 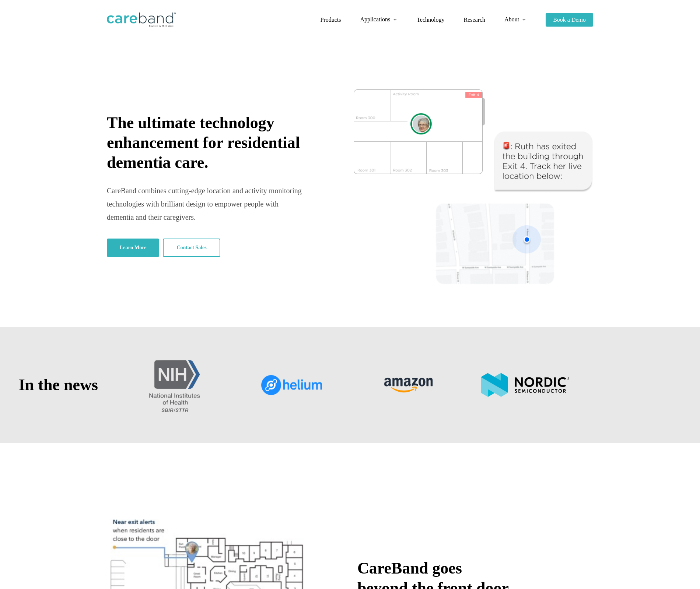 What do you see at coordinates (58, 384) in the screenshot?
I see `h2: In the news` at bounding box center [58, 384].